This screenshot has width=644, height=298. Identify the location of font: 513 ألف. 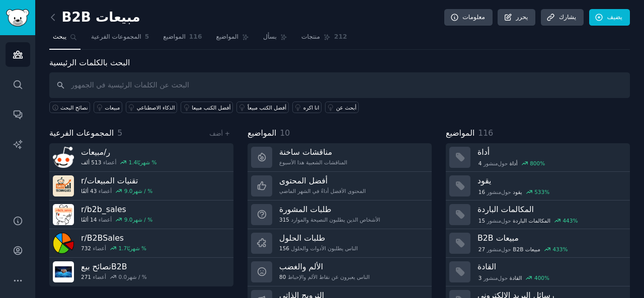
(91, 162).